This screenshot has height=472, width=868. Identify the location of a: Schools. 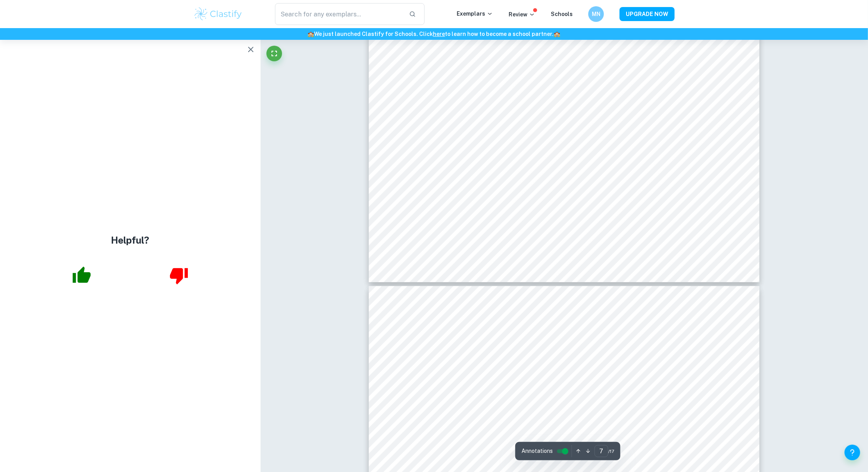
(562, 14).